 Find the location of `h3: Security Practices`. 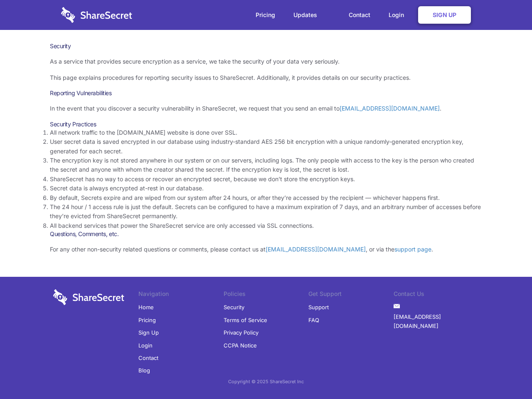

h3: Security Practices is located at coordinates (266, 124).